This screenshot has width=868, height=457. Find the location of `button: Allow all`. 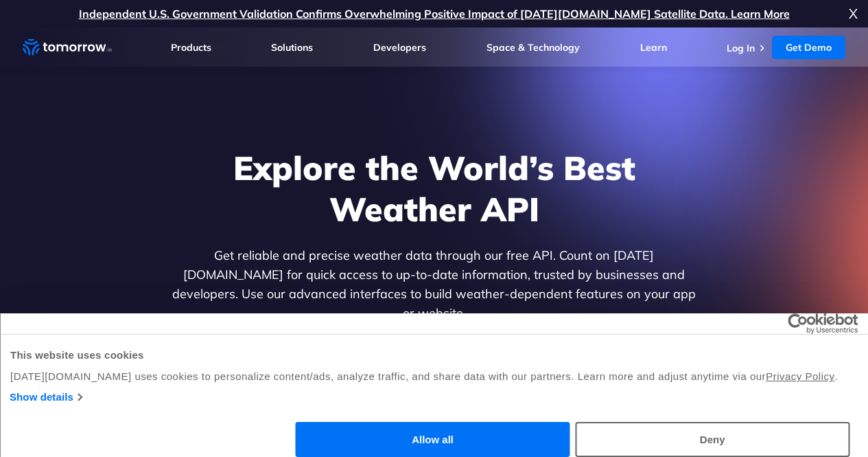

button: Allow all is located at coordinates (432, 439).